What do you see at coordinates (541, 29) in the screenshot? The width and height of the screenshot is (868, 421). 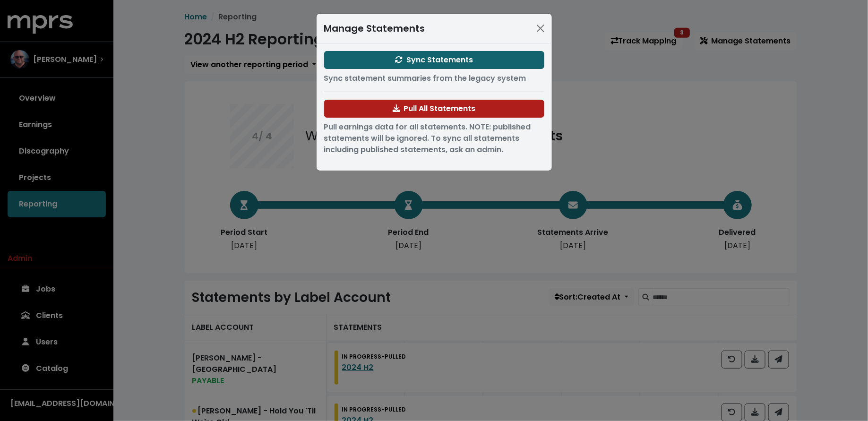 I see `button: Close` at bounding box center [541, 29].